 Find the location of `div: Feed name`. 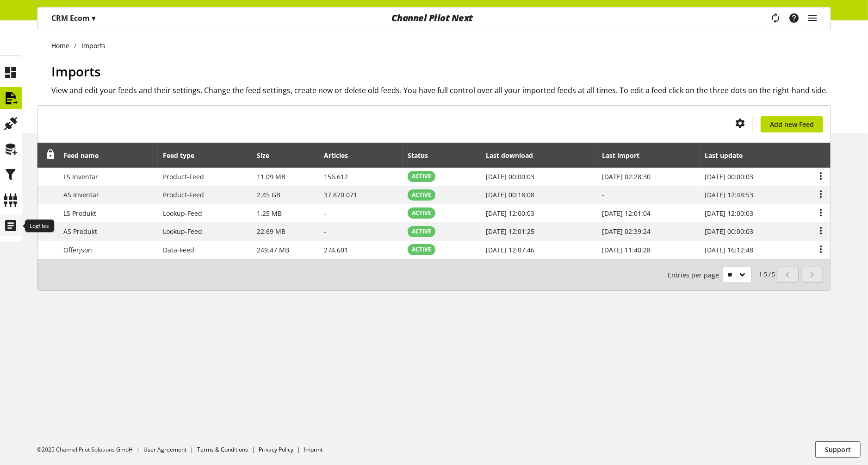

div: Feed name is located at coordinates (86, 155).